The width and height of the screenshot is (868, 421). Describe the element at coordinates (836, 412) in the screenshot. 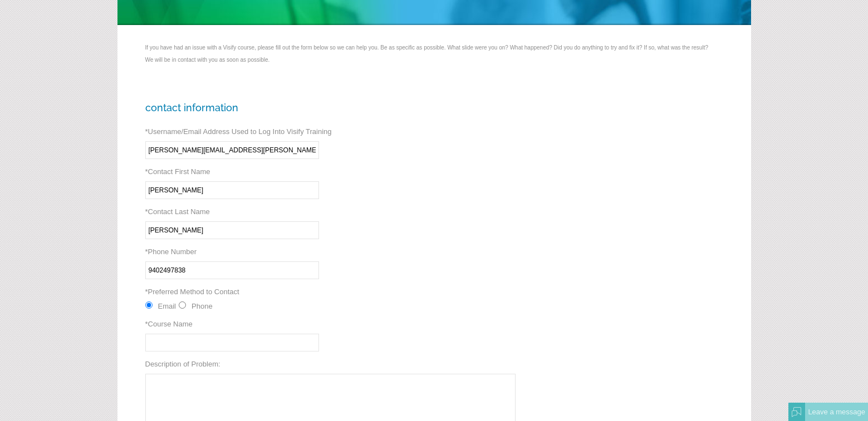

I see `div: Leave a message` at that location.